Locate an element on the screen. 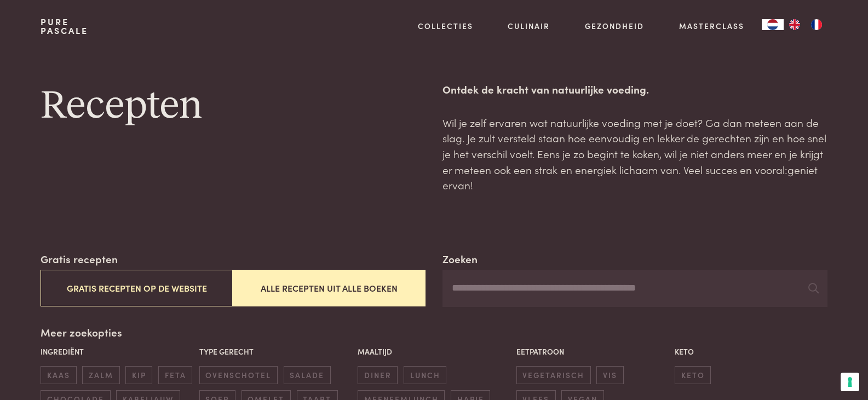 This screenshot has height=400, width=868. button: Alle recepten uit alle boeken is located at coordinates (329, 288).